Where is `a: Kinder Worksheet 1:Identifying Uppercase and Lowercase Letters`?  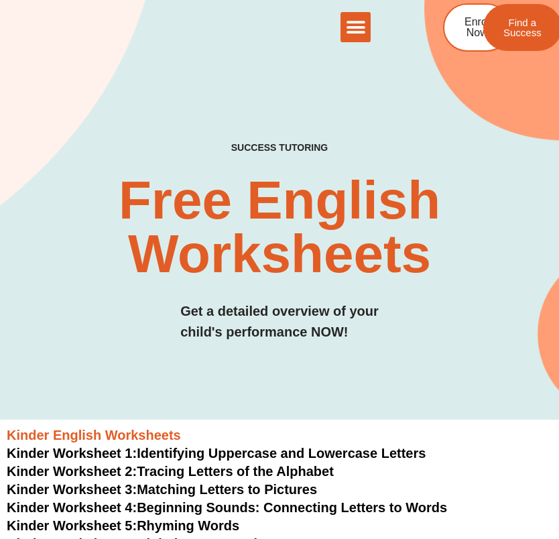 a: Kinder Worksheet 1:Identifying Uppercase and Lowercase Letters is located at coordinates (216, 453).